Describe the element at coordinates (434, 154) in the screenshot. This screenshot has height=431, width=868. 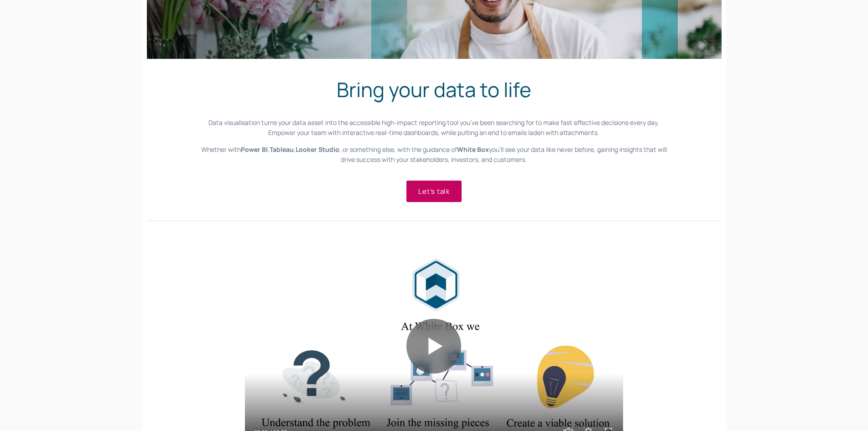
I see `p: Whether with , , , or something else, with the guidance of you’ll see your data like never before...` at that location.